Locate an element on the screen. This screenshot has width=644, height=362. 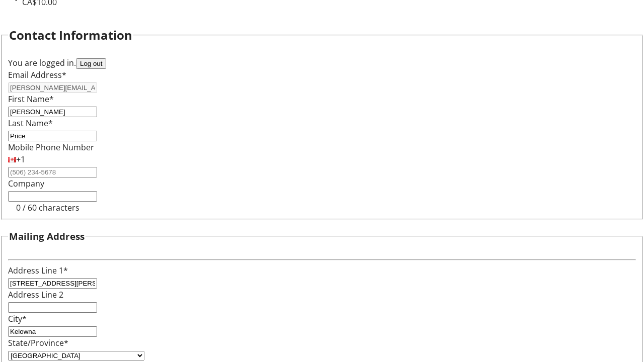
label: Email Address* is located at coordinates (37, 75).